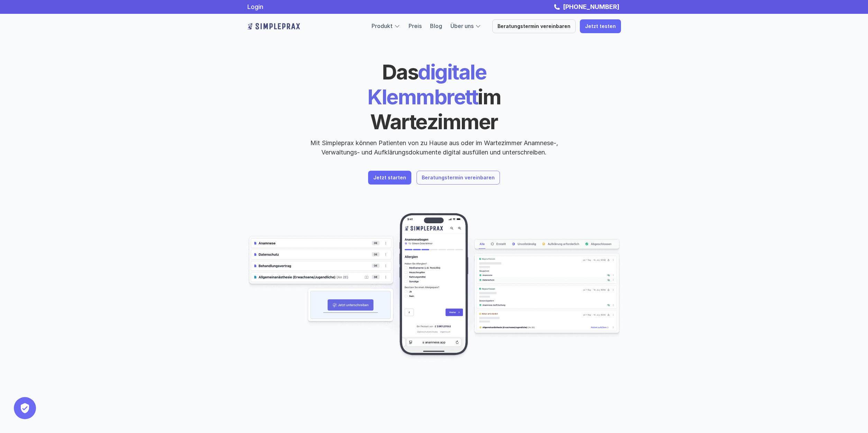 This screenshot has height=433, width=868. What do you see at coordinates (600, 26) in the screenshot?
I see `a: Jetzt testen` at bounding box center [600, 26].